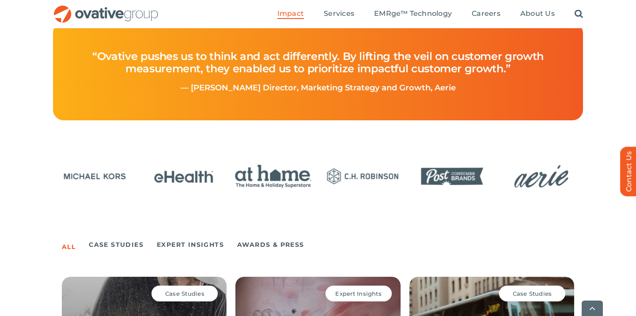 The width and height of the screenshot is (636, 316). Describe the element at coordinates (290, 14) in the screenshot. I see `span: Impact` at that location.